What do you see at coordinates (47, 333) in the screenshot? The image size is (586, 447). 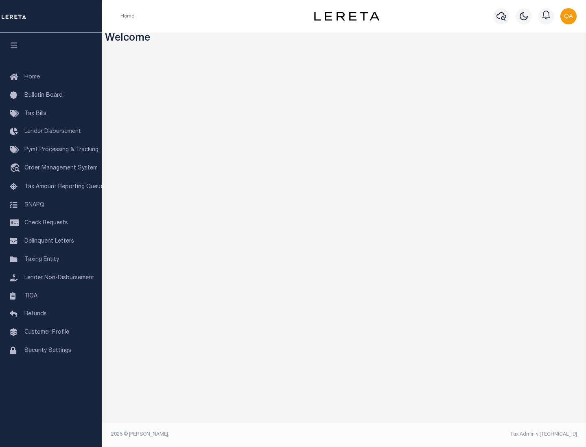 I see `span: Customer Profile` at bounding box center [47, 333].